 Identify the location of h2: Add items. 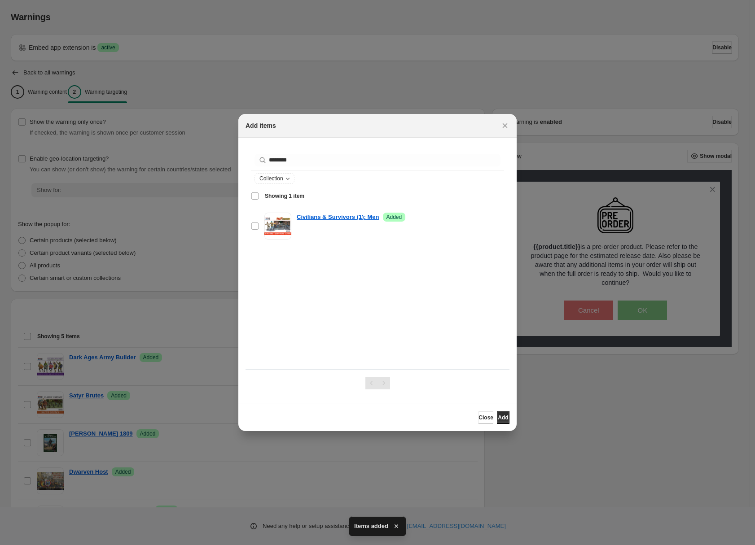
(261, 126).